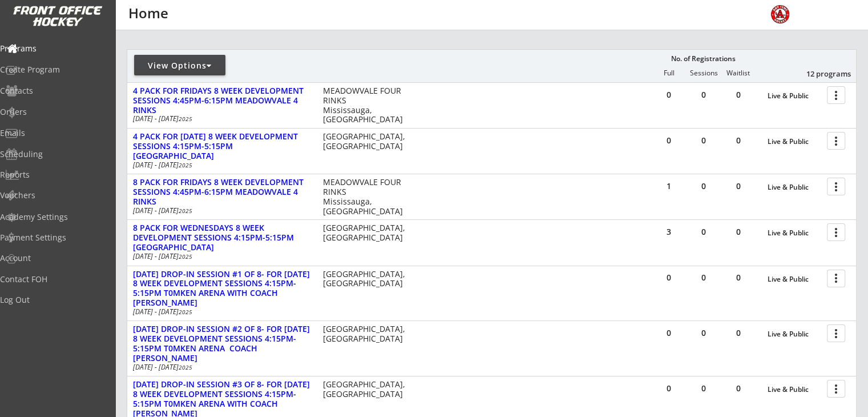 This screenshot has width=868, height=417. I want to click on div: Waitlist, so click(738, 73).